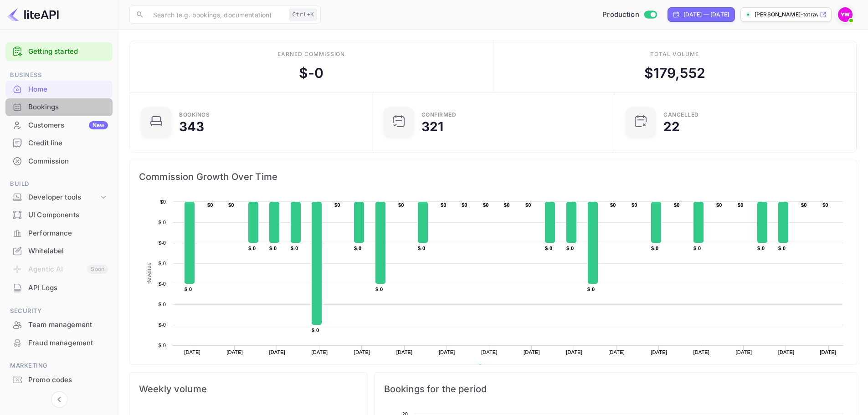 This screenshot has height=415, width=868. What do you see at coordinates (59, 142) in the screenshot?
I see `a: Credit line` at bounding box center [59, 142].